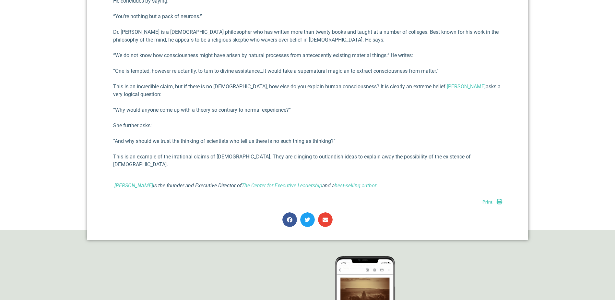  I want to click on i: is the founder and Executive Director of and a ., so click(245, 185).